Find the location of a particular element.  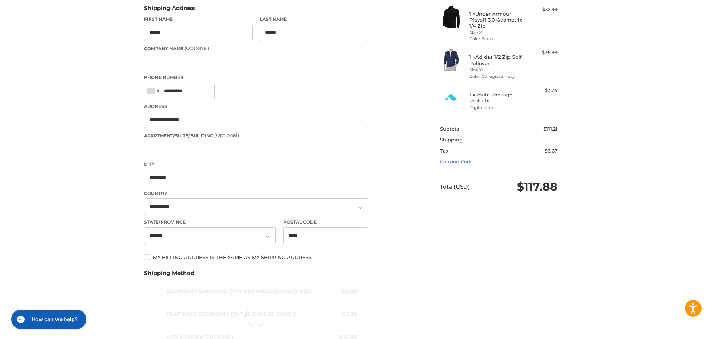

h2: How can we help? is located at coordinates (47, 12).